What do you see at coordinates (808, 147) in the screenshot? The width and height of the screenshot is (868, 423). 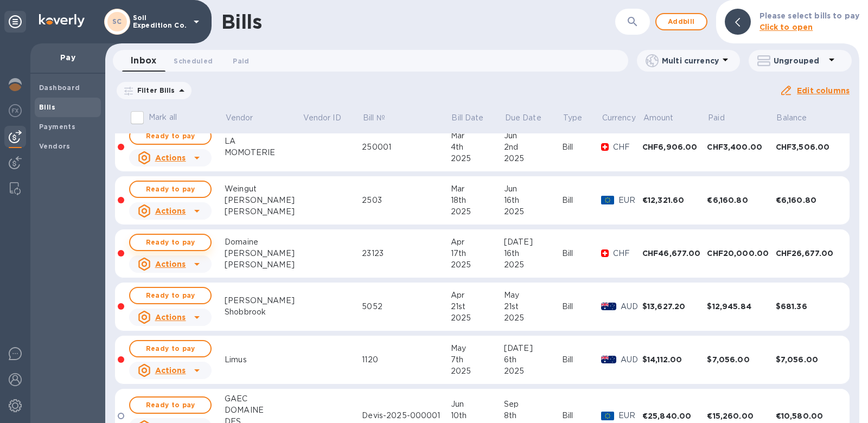 I see `div: CHF3,506.00` at bounding box center [808, 147].